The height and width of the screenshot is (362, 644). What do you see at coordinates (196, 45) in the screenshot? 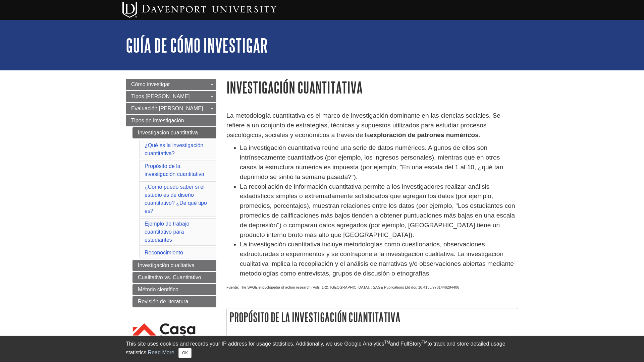
I see `a: Guía de cómo investigar` at bounding box center [196, 45].